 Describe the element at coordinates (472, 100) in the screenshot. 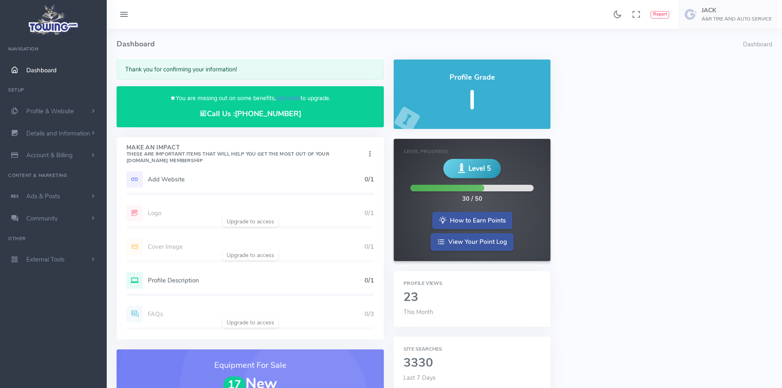

I see `h5: I` at that location.